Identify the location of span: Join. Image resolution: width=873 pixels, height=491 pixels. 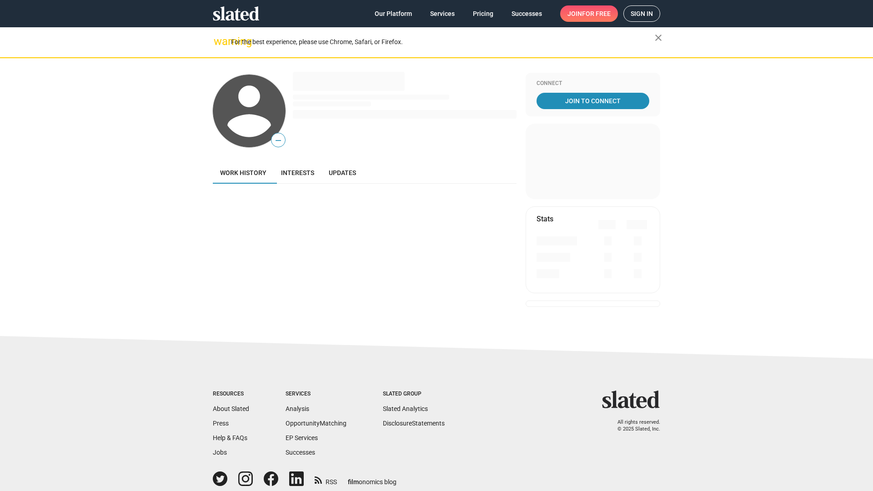
(589, 14).